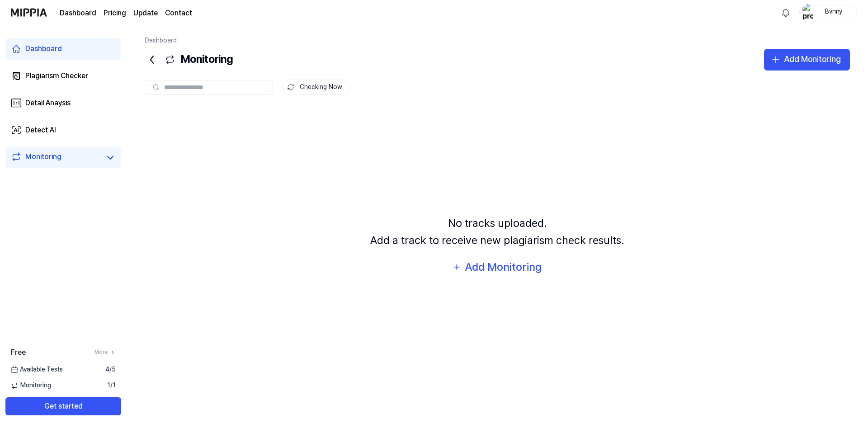  I want to click on a: Update, so click(146, 13).